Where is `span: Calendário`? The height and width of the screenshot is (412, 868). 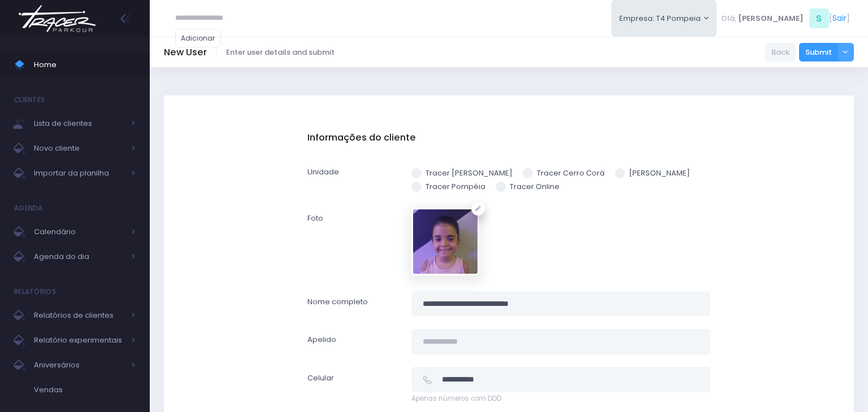
span: Calendário is located at coordinates (79, 232).